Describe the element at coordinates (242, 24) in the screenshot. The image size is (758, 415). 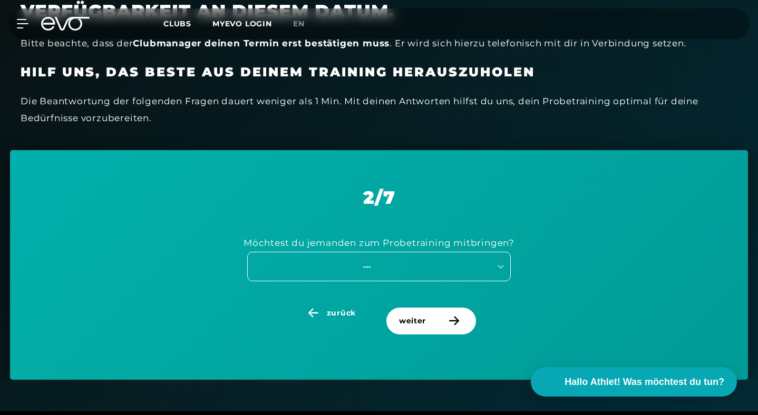
I see `a: MYEVO LOGIN` at that location.